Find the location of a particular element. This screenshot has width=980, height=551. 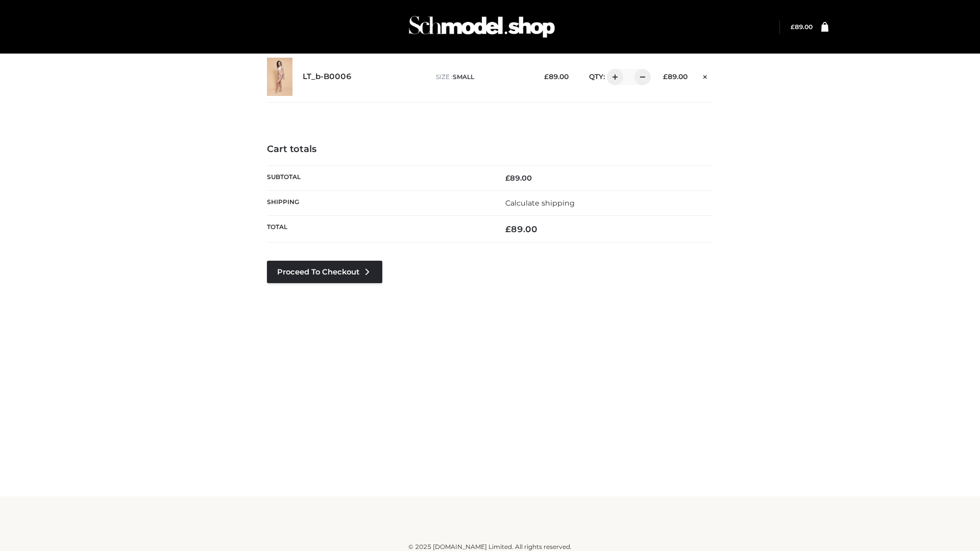

p: size : is located at coordinates (481, 77).